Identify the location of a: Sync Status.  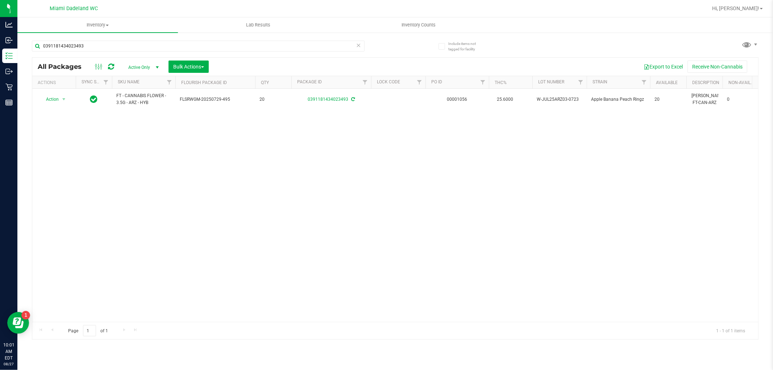
(95, 82).